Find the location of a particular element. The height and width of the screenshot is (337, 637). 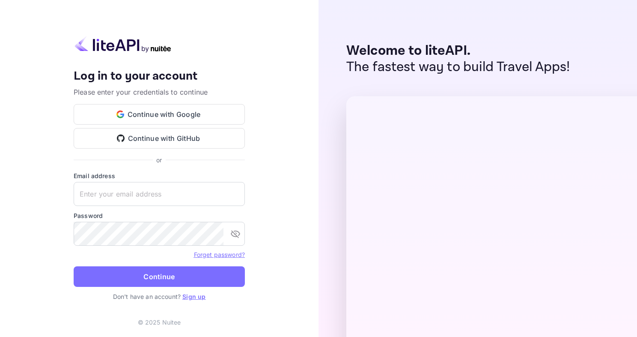

p: Please enter your credentials to continue is located at coordinates (159, 92).